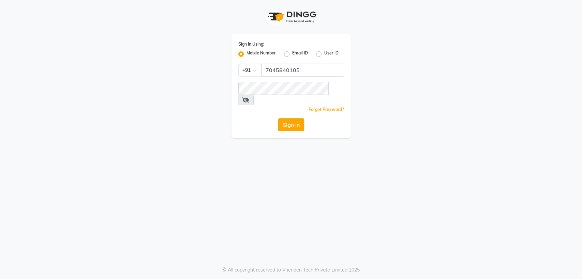  What do you see at coordinates (331, 54) in the screenshot?
I see `label: User ID` at bounding box center [331, 54].